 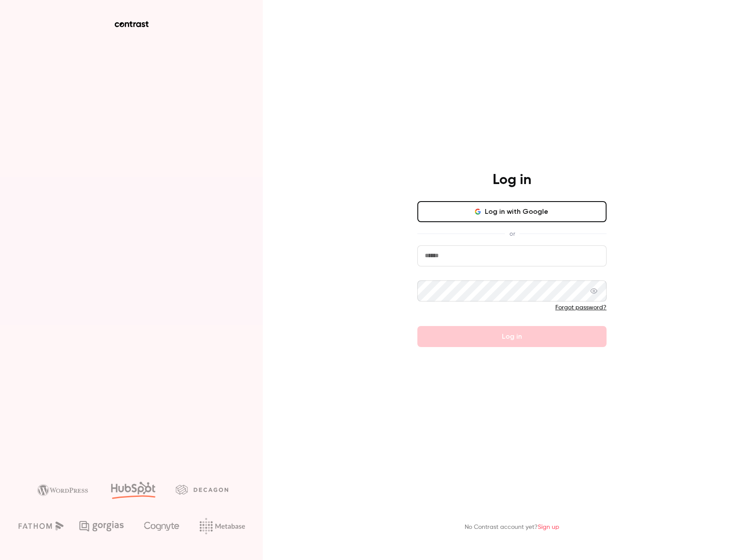 What do you see at coordinates (512, 212) in the screenshot?
I see `button: Log in with Google` at bounding box center [512, 212].